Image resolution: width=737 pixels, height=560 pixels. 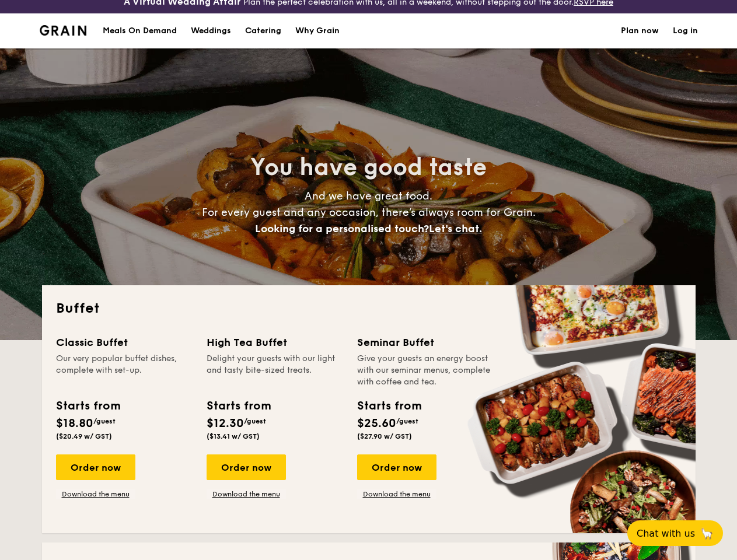 What do you see at coordinates (369, 213) in the screenshot?
I see `span: And we have great food. For every guest and any occasion, there’s always room for Grain.` at bounding box center [369, 213].